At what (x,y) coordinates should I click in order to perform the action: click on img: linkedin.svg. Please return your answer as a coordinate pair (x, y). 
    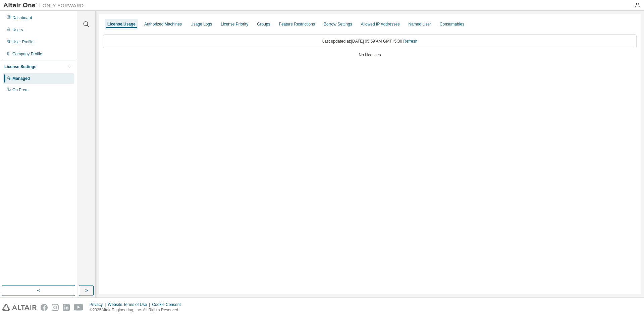
    Looking at the image, I should click on (66, 307).